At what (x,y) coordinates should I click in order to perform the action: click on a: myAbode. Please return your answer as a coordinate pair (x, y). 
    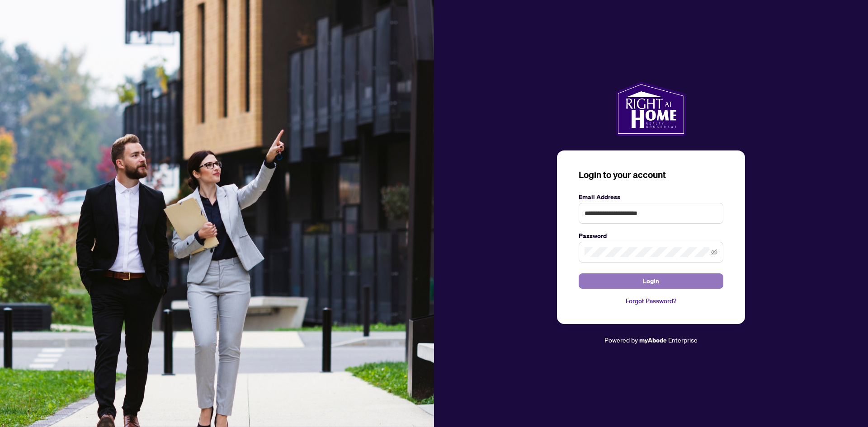
    Looking at the image, I should click on (653, 341).